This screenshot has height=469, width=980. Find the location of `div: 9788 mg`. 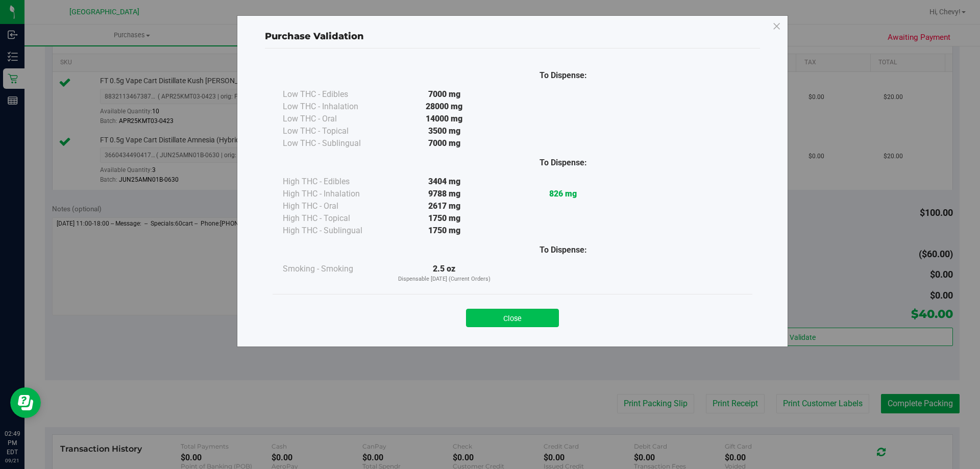

div: 9788 mg is located at coordinates (444, 194).